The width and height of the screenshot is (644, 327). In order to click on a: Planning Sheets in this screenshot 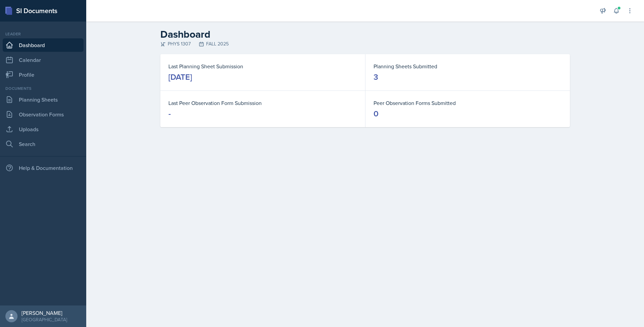, I will do `click(43, 100)`.